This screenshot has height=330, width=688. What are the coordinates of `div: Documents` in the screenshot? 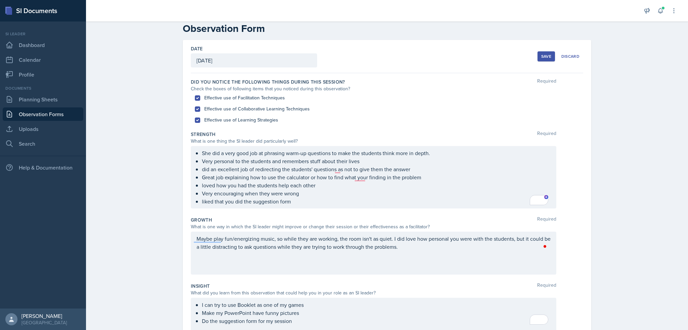 It's located at (43, 88).